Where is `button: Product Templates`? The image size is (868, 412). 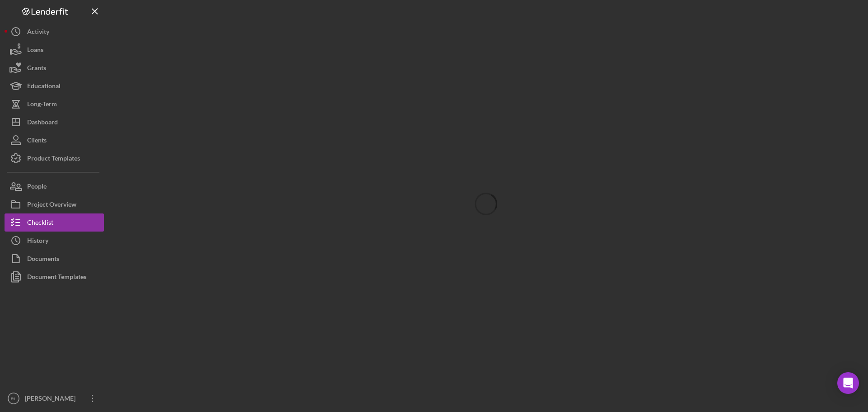 button: Product Templates is located at coordinates (54, 159).